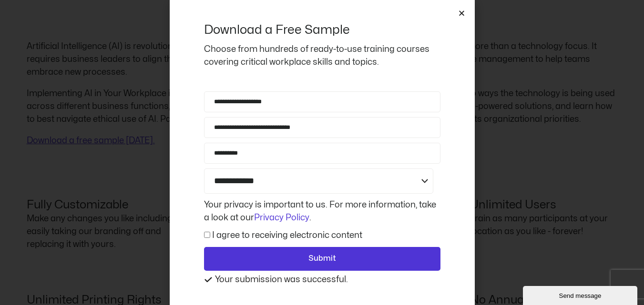 Image resolution: width=644 pixels, height=305 pixels. What do you see at coordinates (322, 211) in the screenshot?
I see `div: Your privacy is important to us. For more information, take a look at our .` at bounding box center [322, 211].